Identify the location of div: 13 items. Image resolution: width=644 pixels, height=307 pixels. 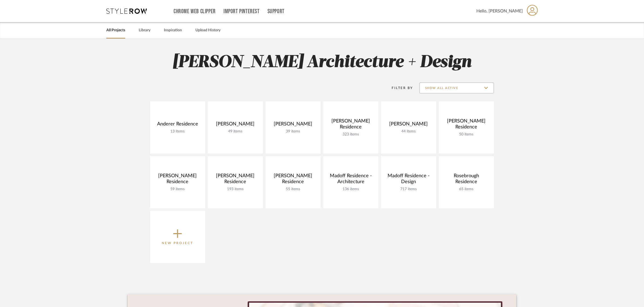
(177, 131).